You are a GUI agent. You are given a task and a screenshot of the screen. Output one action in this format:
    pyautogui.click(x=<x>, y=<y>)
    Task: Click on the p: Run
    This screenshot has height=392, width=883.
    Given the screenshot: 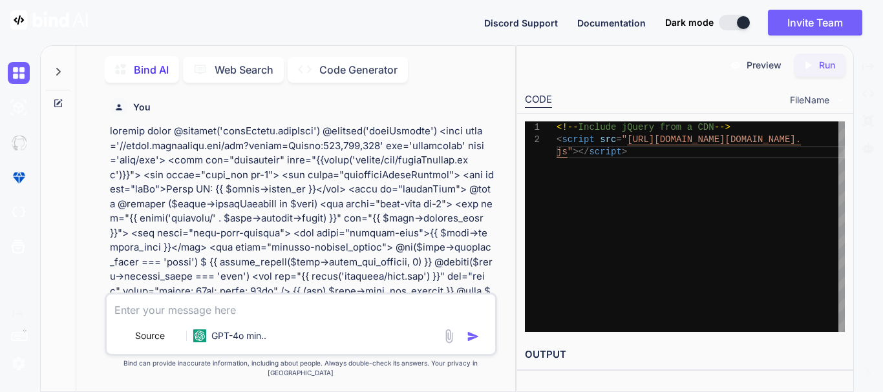 What is the action you would take?
    pyautogui.click(x=827, y=65)
    